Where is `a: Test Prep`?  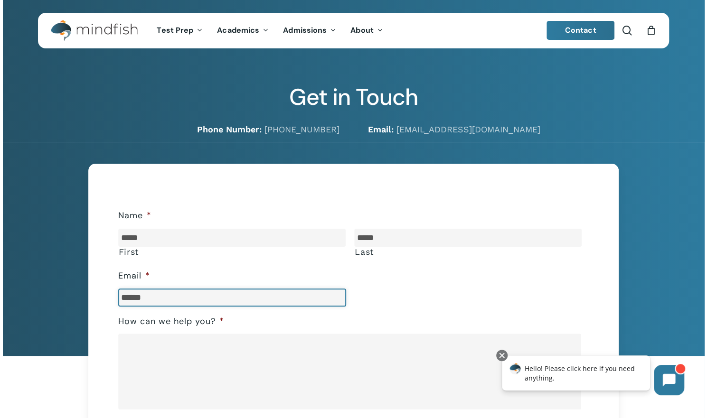
a: Test Prep is located at coordinates (179, 30).